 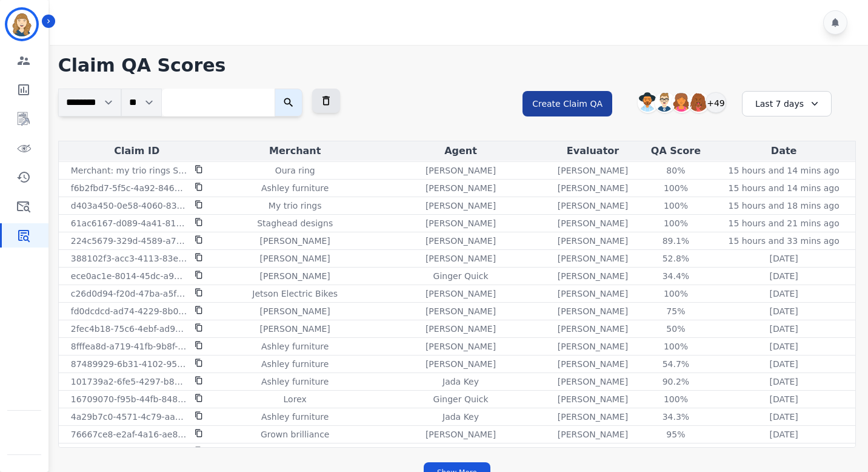 I want to click on div: +49, so click(x=716, y=102).